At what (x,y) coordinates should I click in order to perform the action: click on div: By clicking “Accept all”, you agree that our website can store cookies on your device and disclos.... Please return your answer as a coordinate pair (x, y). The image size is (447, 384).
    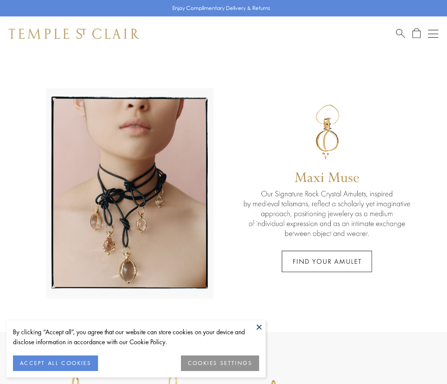
    Looking at the image, I should click on (136, 336).